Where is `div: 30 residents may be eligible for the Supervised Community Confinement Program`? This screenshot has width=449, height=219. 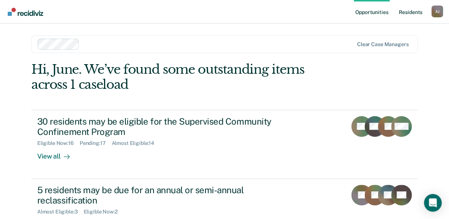 div: 30 residents may be eligible for the Supervised Community Confinement Program is located at coordinates (167, 127).